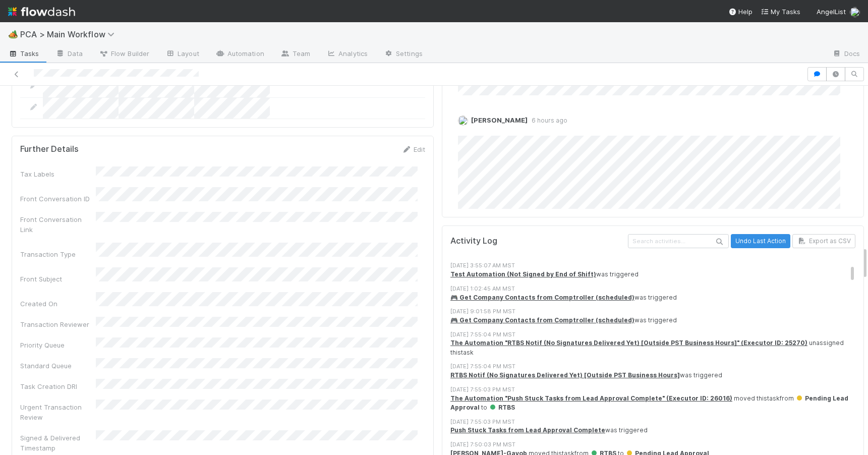  What do you see at coordinates (58, 279) in the screenshot?
I see `div: Front Subject` at bounding box center [58, 279].